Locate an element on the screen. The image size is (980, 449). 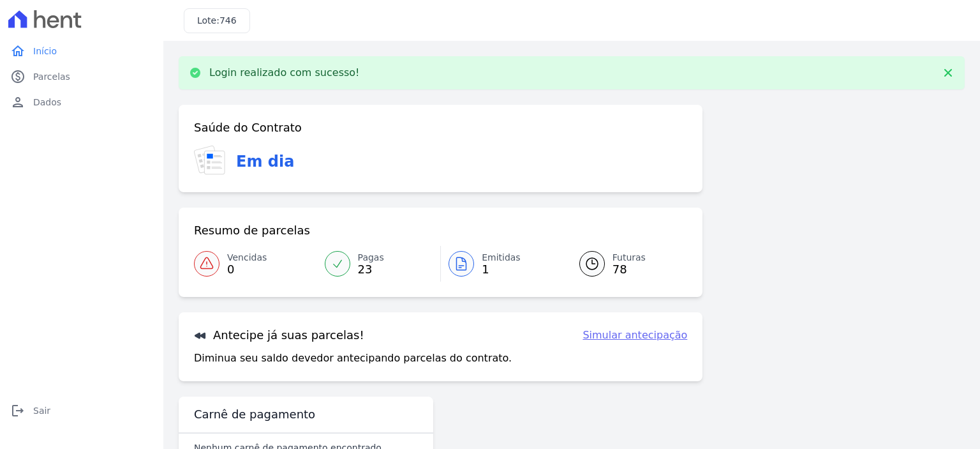
h3: Lote: is located at coordinates (217, 21).